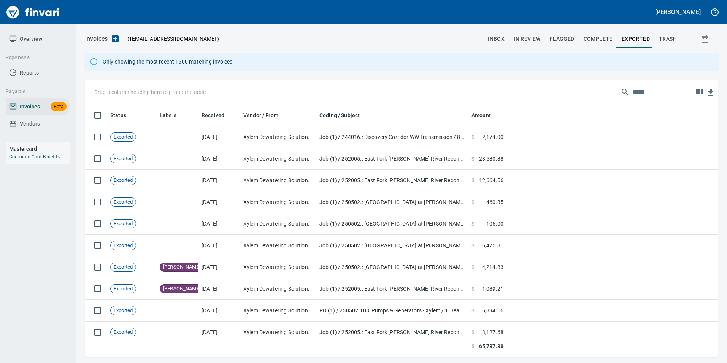 The width and height of the screenshot is (727, 363). What do you see at coordinates (495, 202) in the screenshot?
I see `span: 460.35` at bounding box center [495, 202].